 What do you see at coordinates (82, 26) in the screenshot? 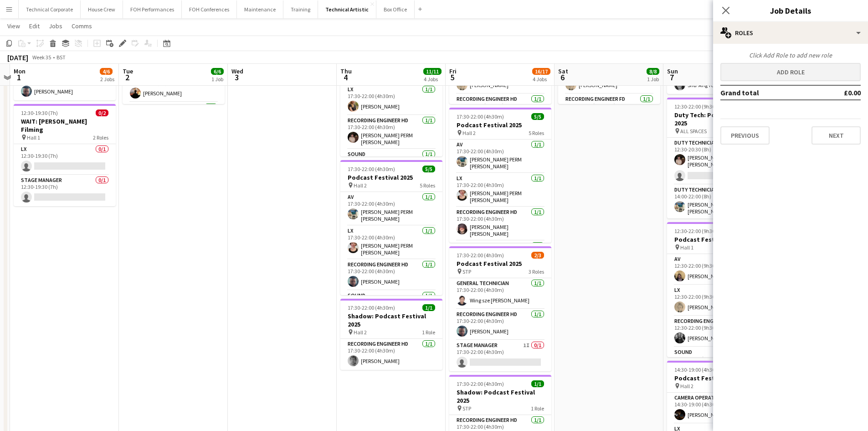
I see `span: Comms` at bounding box center [82, 26].